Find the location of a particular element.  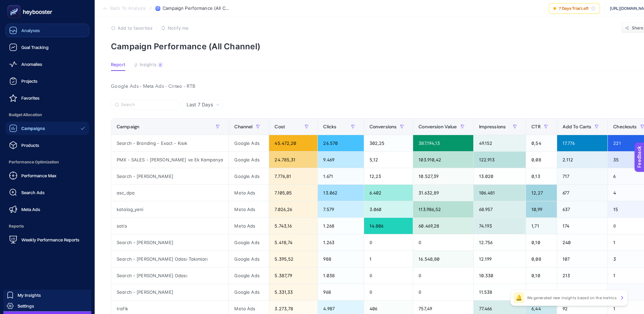

div: 6.402 is located at coordinates (388, 193).